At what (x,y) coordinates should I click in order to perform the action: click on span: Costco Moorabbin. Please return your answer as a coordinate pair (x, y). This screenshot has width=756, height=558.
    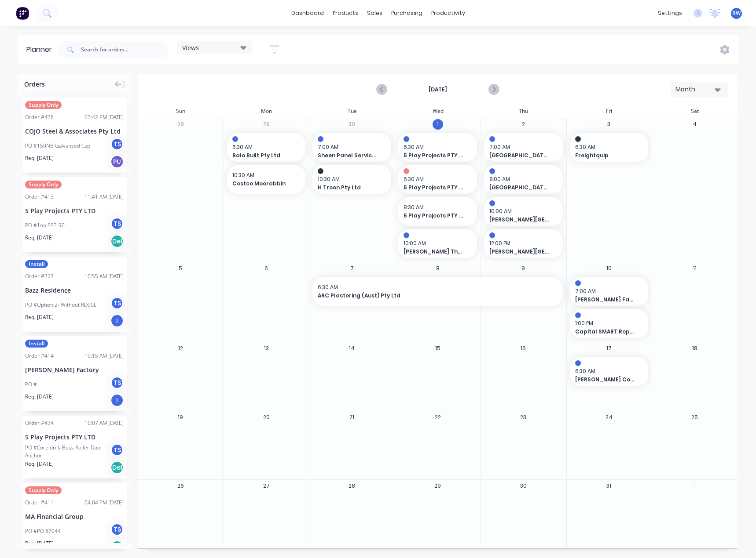
    Looking at the image, I should click on (263, 184).